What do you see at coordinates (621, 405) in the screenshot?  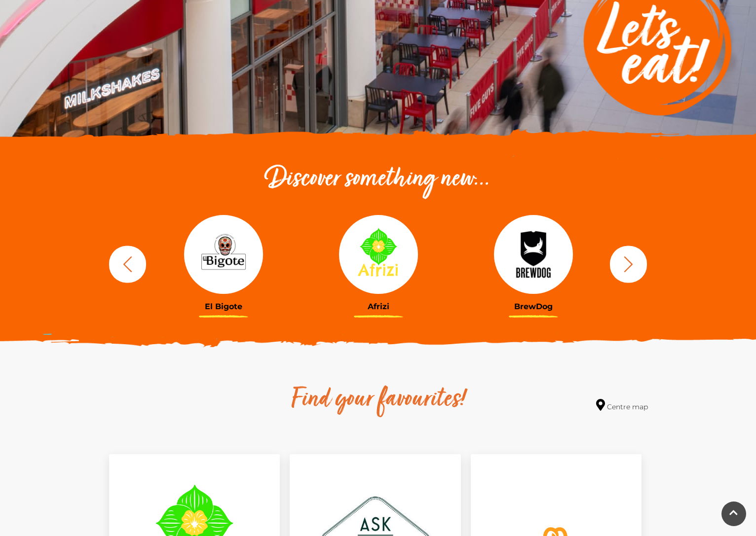 I see `a: Centre map` at bounding box center [621, 405].